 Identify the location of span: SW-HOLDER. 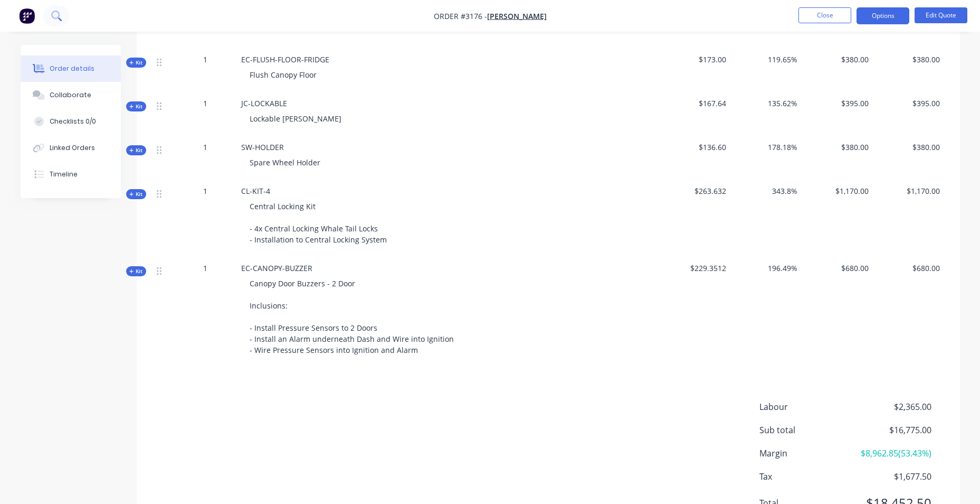
(262, 147).